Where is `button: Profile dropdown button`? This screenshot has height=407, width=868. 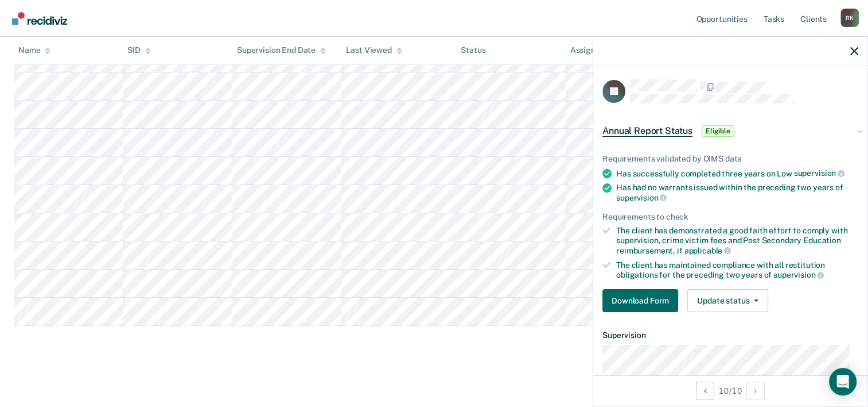
button: Profile dropdown button is located at coordinates (850, 18).